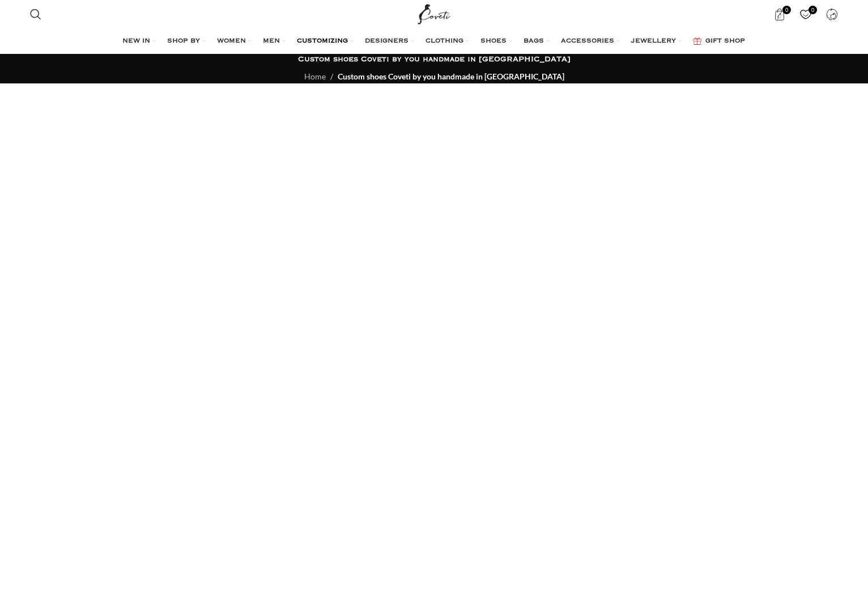  What do you see at coordinates (272, 41) in the screenshot?
I see `span: MEN` at bounding box center [272, 41].